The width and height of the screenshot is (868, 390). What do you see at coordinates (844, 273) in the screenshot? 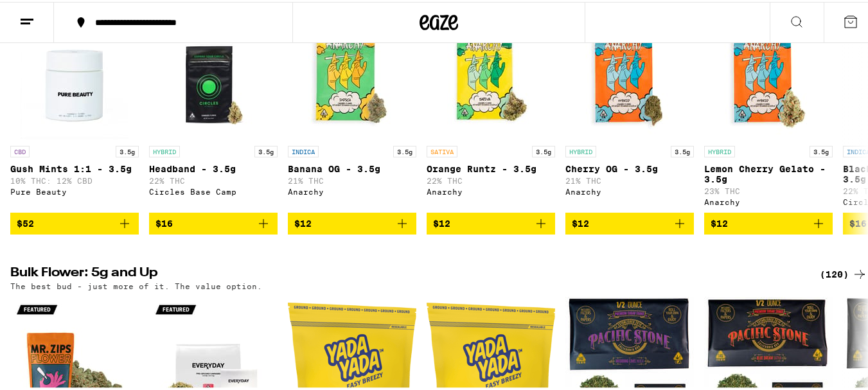
I see `a: (120)` at bounding box center [844, 273].